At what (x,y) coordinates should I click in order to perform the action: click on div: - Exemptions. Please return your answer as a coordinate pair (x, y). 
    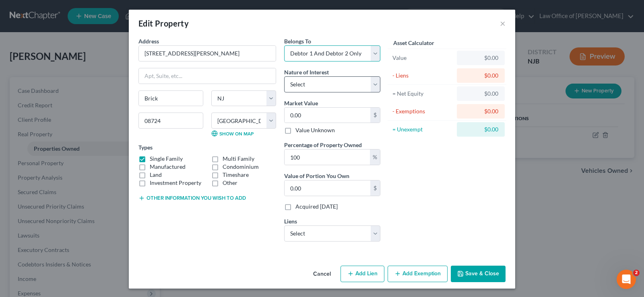
    Looking at the image, I should click on (423, 111).